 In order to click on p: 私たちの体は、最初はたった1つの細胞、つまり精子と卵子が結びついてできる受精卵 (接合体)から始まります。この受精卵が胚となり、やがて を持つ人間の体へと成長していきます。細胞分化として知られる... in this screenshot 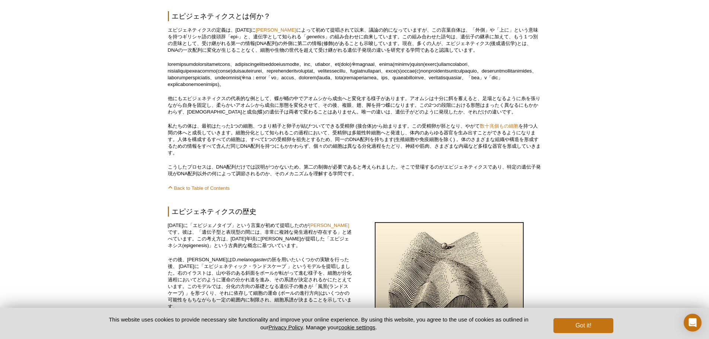, I will do `click(355, 140)`.